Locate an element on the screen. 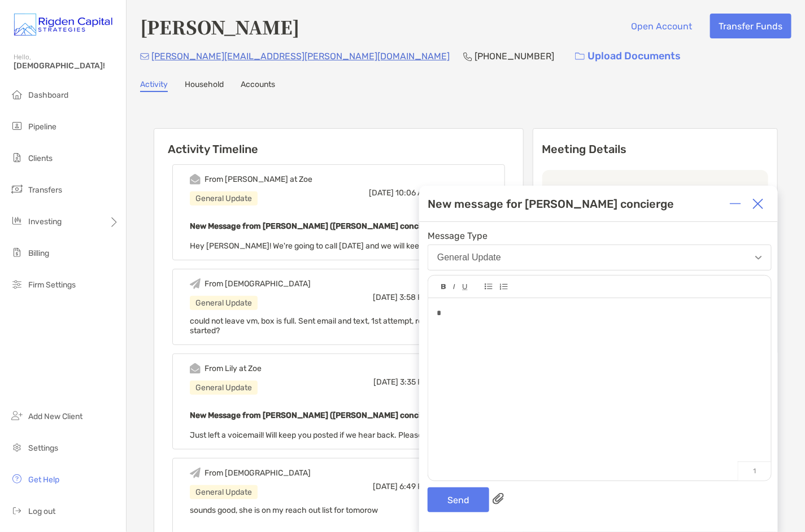 This screenshot has width=805, height=532. img: firm-settings icon is located at coordinates (17, 284).